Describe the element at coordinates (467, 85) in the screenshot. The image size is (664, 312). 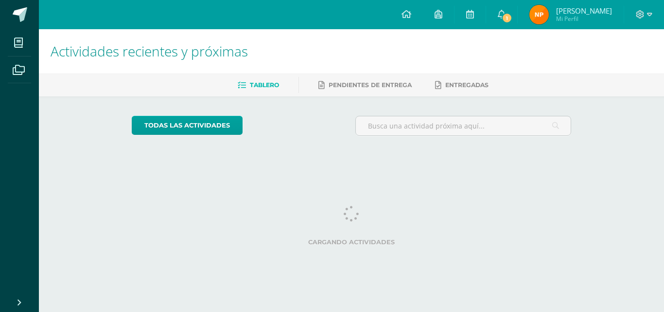
I see `span: Entregadas` at that location.